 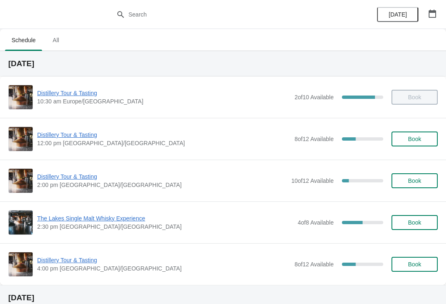 What do you see at coordinates (21, 222) in the screenshot?
I see `img: The Lakes Single Malt Whisky Experience | | 2:30 pm Europe/London` at bounding box center [21, 222].